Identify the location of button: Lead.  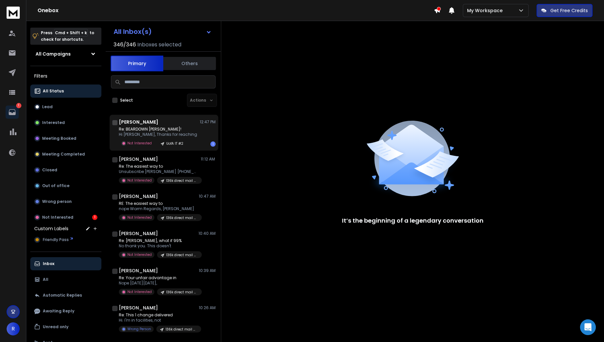
(66, 107).